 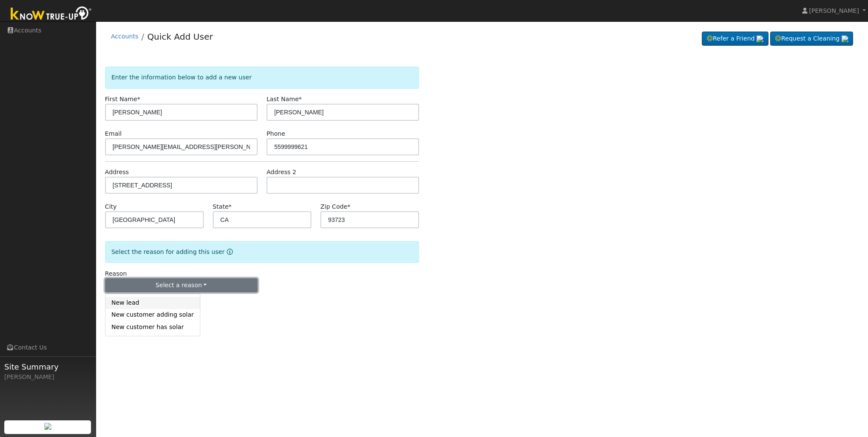 I want to click on label: Reason, so click(x=115, y=274).